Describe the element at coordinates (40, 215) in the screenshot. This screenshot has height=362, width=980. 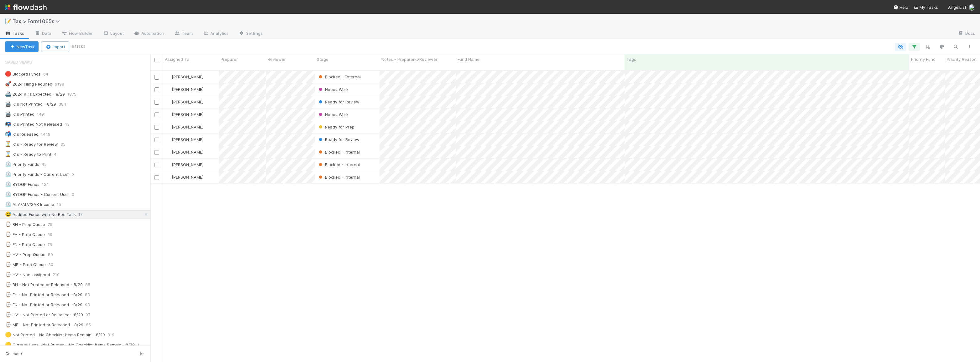
I see `div: Audited Funds with No Rec Task` at that location.